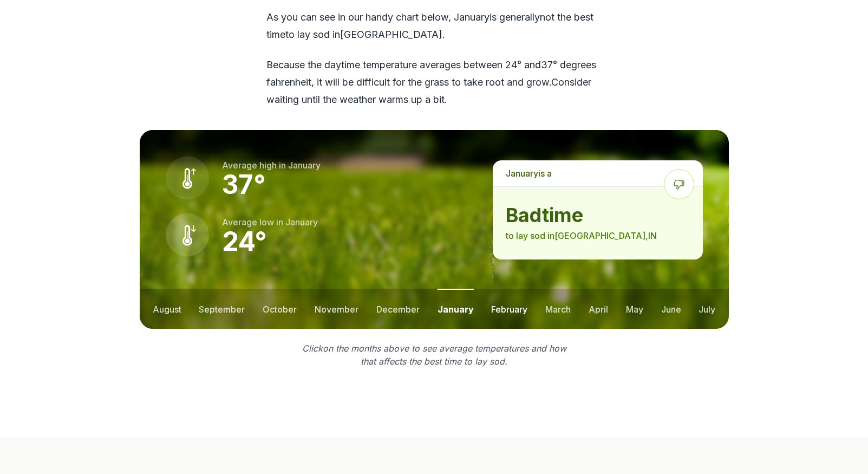 The image size is (868, 474). I want to click on button: august, so click(167, 309).